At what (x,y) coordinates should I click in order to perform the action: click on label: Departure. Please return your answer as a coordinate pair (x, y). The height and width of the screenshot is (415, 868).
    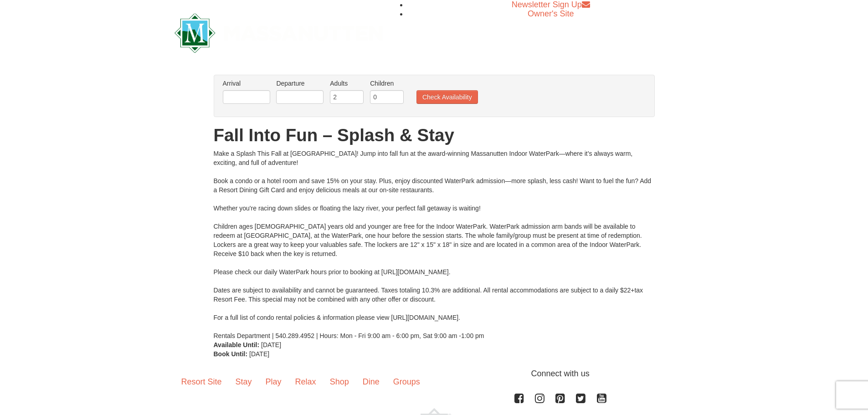
    Looking at the image, I should click on (300, 83).